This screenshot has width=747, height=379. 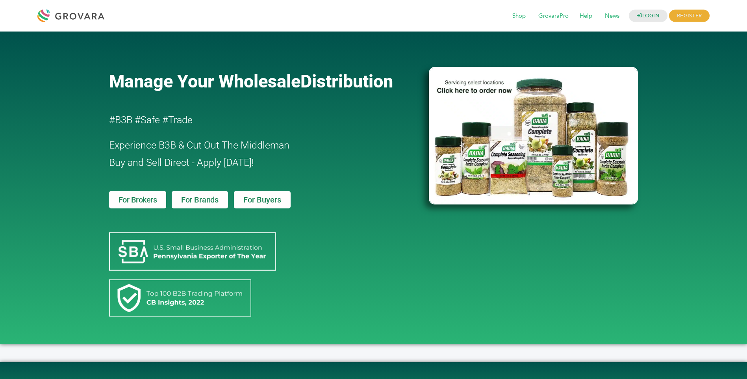 I want to click on a: GrovaraPro, so click(x=553, y=16).